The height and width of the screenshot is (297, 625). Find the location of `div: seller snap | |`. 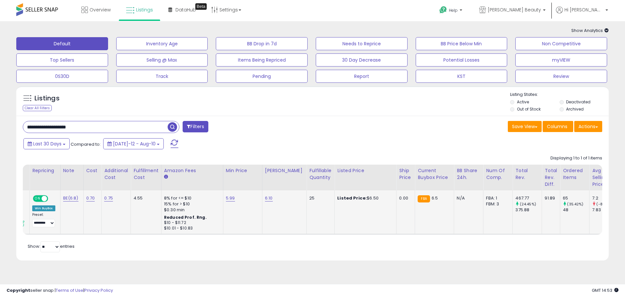

div: seller snap | | is located at coordinates (60, 290).